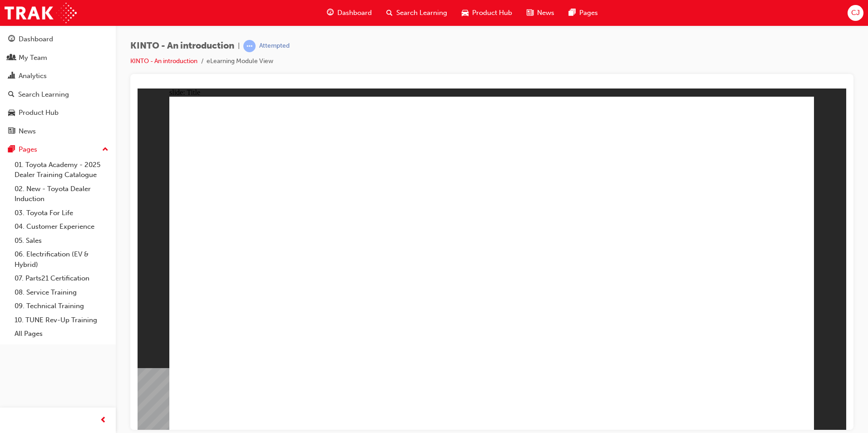 This screenshot has height=433, width=868. Describe the element at coordinates (61, 226) in the screenshot. I see `a: 04. Customer Experience` at that location.